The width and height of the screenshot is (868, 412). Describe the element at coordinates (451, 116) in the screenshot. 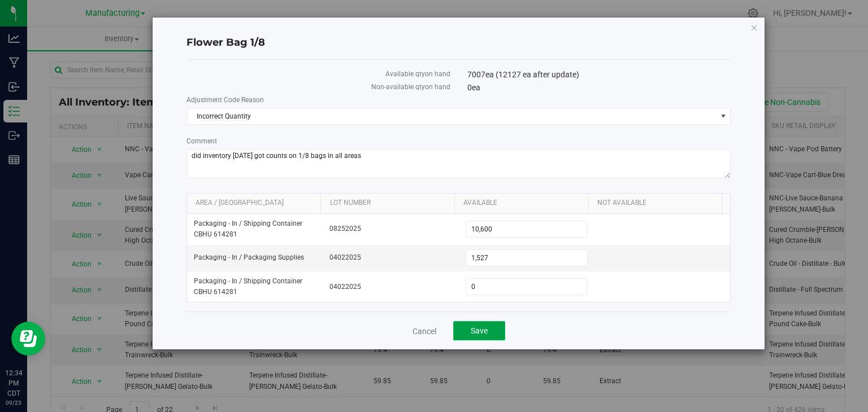

I see `span: Incorrect Quantity` at that location.